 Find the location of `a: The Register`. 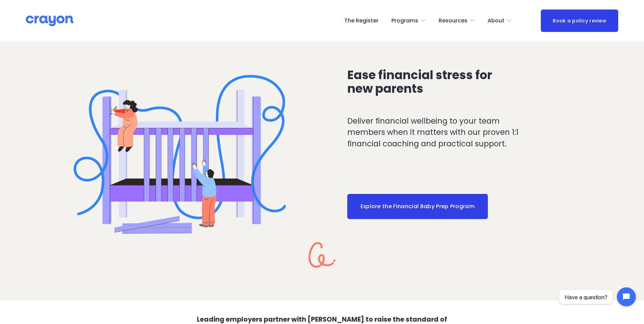

a: The Register is located at coordinates (361, 21).